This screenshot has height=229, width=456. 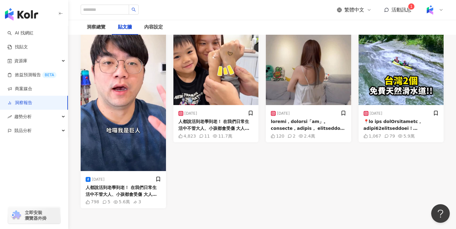 I want to click on span: 趨勢分析, so click(x=23, y=117).